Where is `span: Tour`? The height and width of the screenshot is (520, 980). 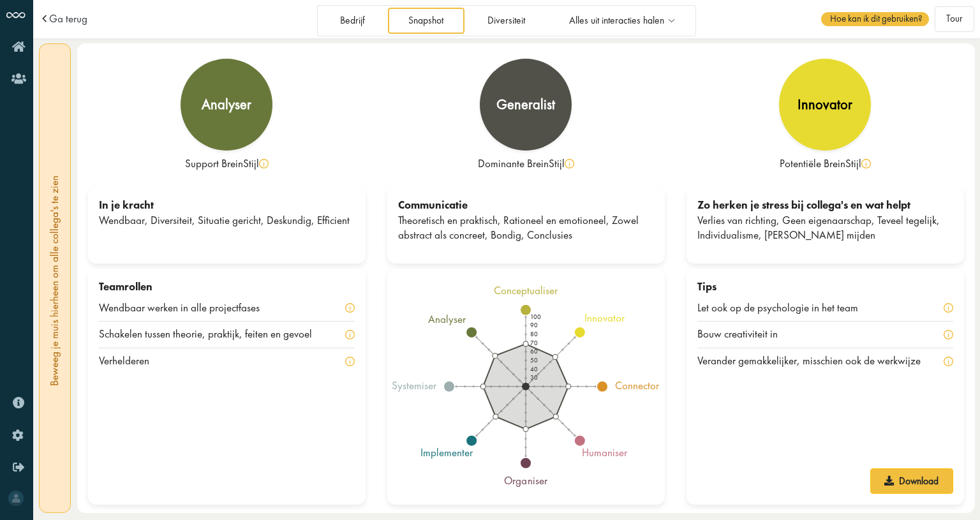
span: Tour is located at coordinates (954, 19).